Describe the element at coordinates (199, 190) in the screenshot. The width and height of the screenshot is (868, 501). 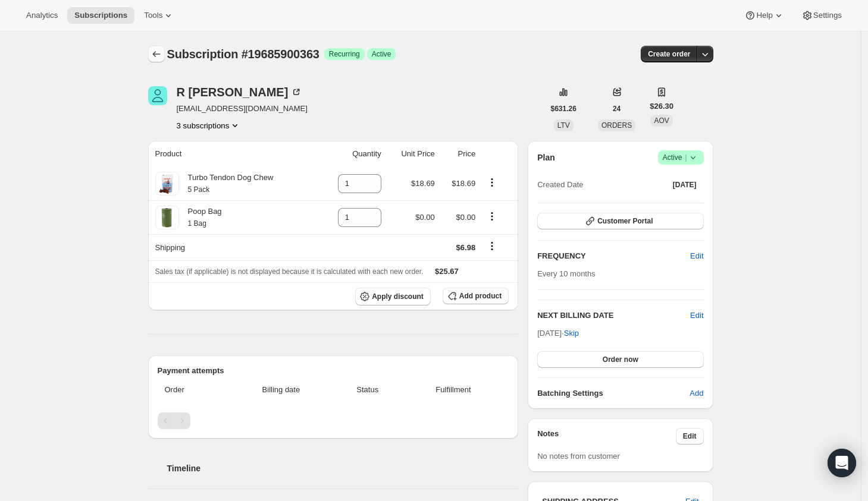
I see `small: 5 Pack` at that location.